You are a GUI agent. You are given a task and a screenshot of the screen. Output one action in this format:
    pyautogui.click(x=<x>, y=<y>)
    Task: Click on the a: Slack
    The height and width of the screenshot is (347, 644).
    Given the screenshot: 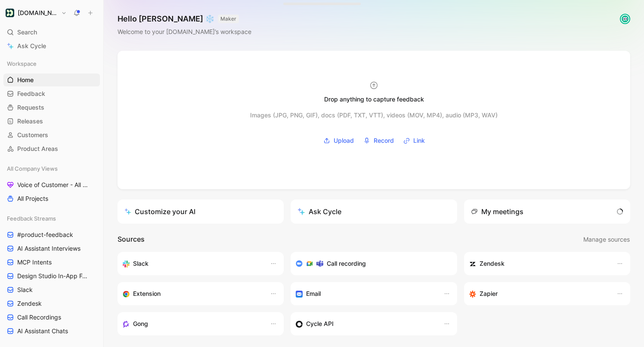 What is the action you would take?
    pyautogui.click(x=52, y=290)
    